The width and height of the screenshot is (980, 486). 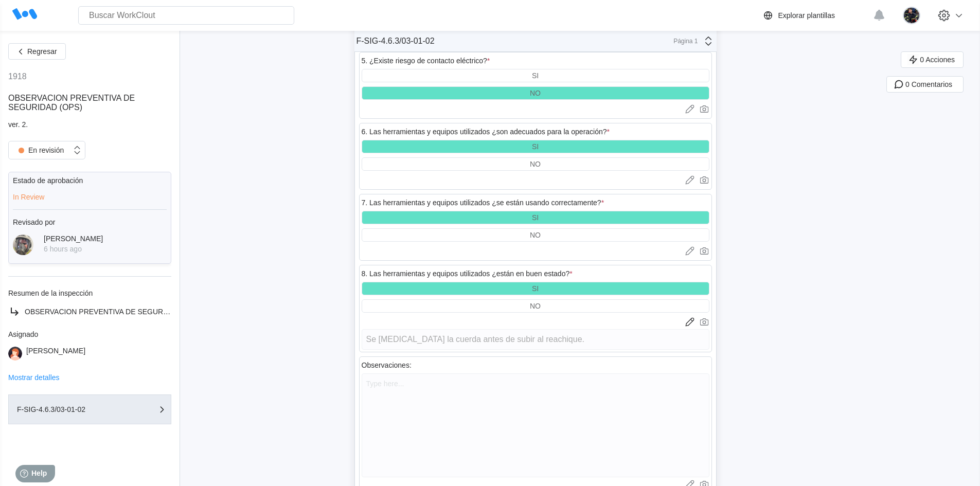 What do you see at coordinates (815, 16) in the screenshot?
I see `a: Explorar plantillas` at bounding box center [815, 16].